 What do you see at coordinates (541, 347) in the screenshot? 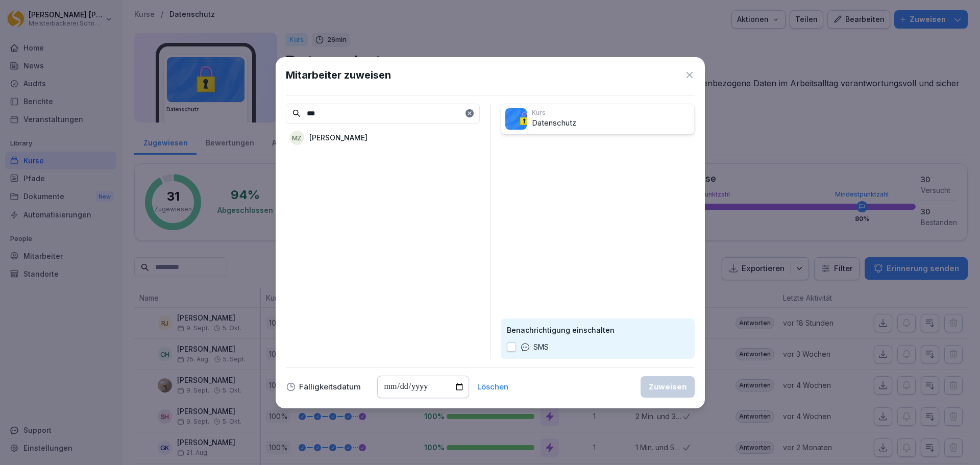
I see `p: SMS` at bounding box center [541, 347].